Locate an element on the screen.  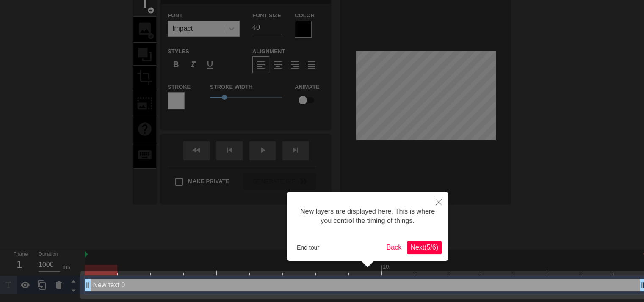
button: Close is located at coordinates (439, 202).